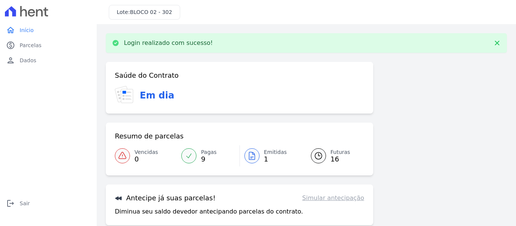  What do you see at coordinates (146, 156) in the screenshot?
I see `a: Vencidas 0` at bounding box center [146, 156].